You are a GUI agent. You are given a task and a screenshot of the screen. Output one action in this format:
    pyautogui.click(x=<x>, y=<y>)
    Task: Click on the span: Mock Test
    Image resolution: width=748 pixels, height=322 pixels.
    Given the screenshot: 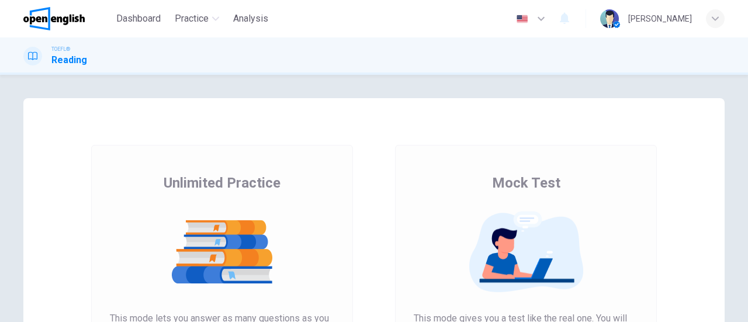 What is the action you would take?
    pyautogui.click(x=526, y=183)
    